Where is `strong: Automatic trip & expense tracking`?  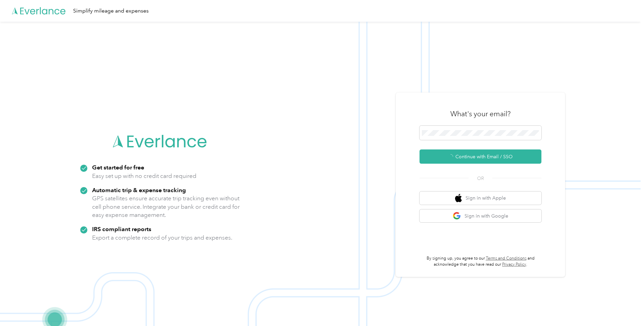
strong: Automatic trip & expense tracking is located at coordinates (138, 190).